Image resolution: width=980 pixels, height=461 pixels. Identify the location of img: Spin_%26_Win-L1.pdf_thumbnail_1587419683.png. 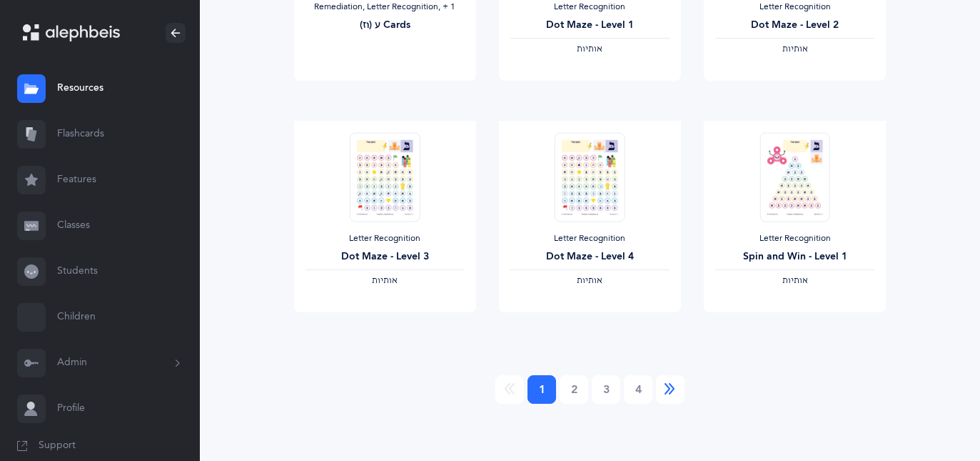
(795, 177).